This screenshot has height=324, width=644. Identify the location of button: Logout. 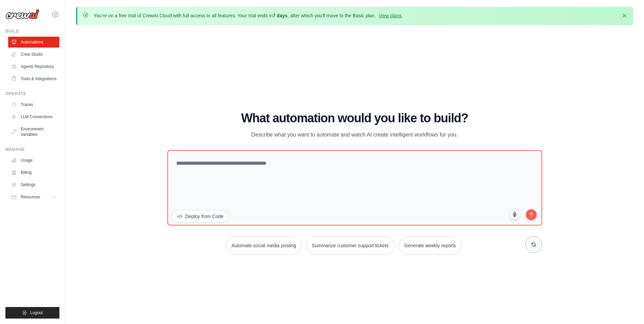
(32, 313).